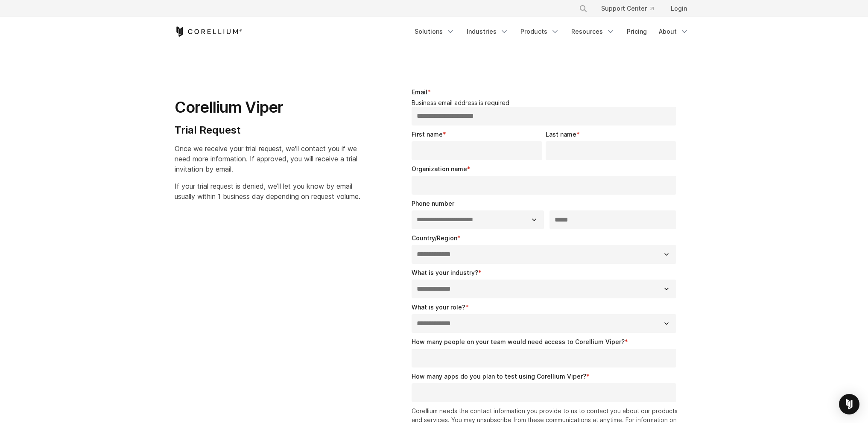 The width and height of the screenshot is (868, 423). Describe the element at coordinates (487, 32) in the screenshot. I see `a: Industries` at that location.